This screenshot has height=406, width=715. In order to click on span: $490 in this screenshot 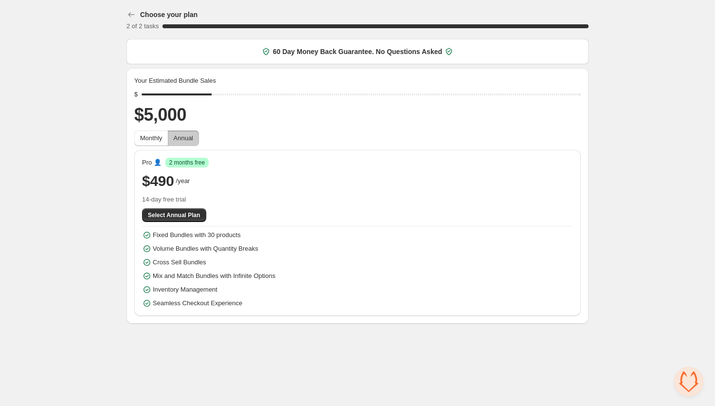, I will do `click(158, 181)`.